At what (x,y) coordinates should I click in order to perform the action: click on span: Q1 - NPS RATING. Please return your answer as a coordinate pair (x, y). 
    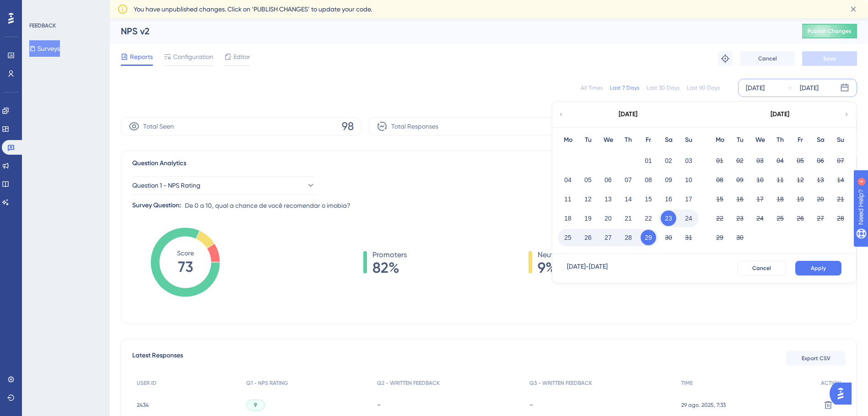
    Looking at the image, I should click on (267, 383).